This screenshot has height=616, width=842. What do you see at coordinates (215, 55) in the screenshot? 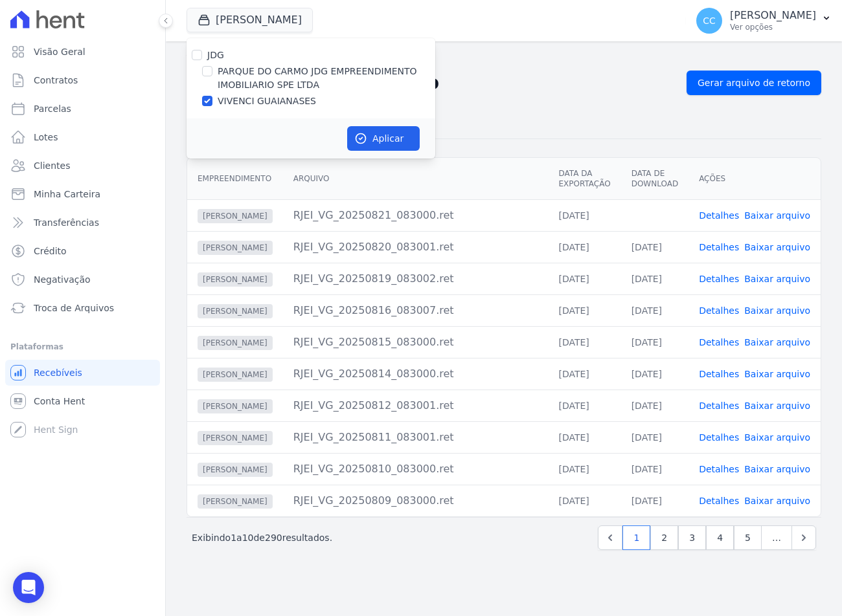
I see `label: JDG` at bounding box center [215, 55].